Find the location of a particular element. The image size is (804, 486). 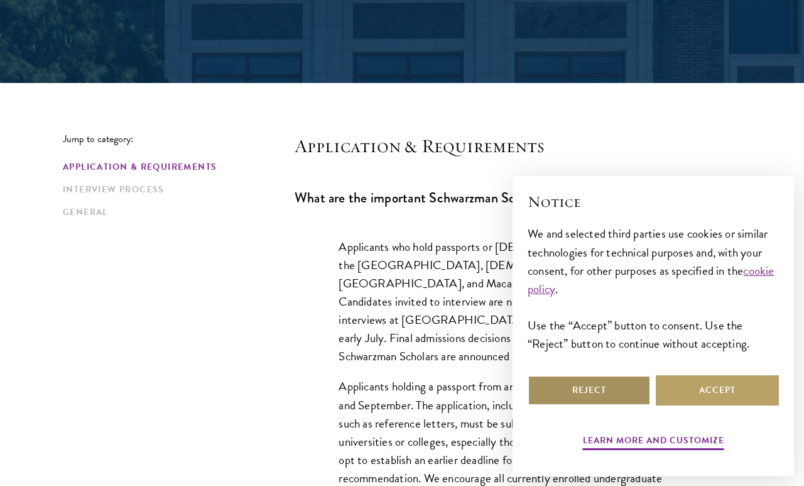

button: What are the important Schwarzman Scholars application dates? is located at coordinates (518, 197).